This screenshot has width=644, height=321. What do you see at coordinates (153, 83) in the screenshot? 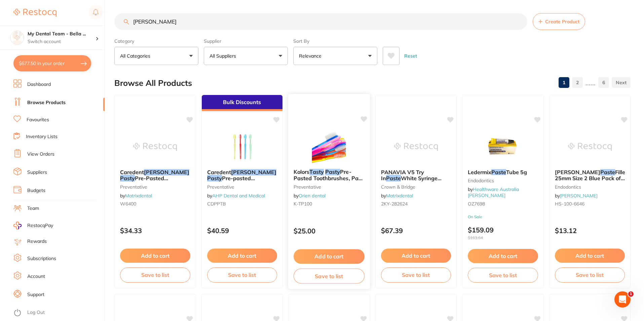
I see `h2: Browse All Products` at bounding box center [153, 83].